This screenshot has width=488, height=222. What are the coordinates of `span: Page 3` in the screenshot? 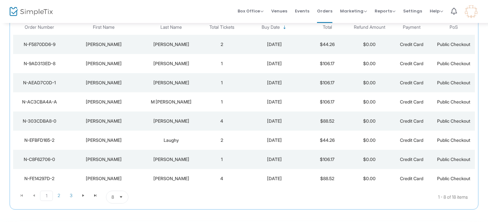 It's located at (71, 196).